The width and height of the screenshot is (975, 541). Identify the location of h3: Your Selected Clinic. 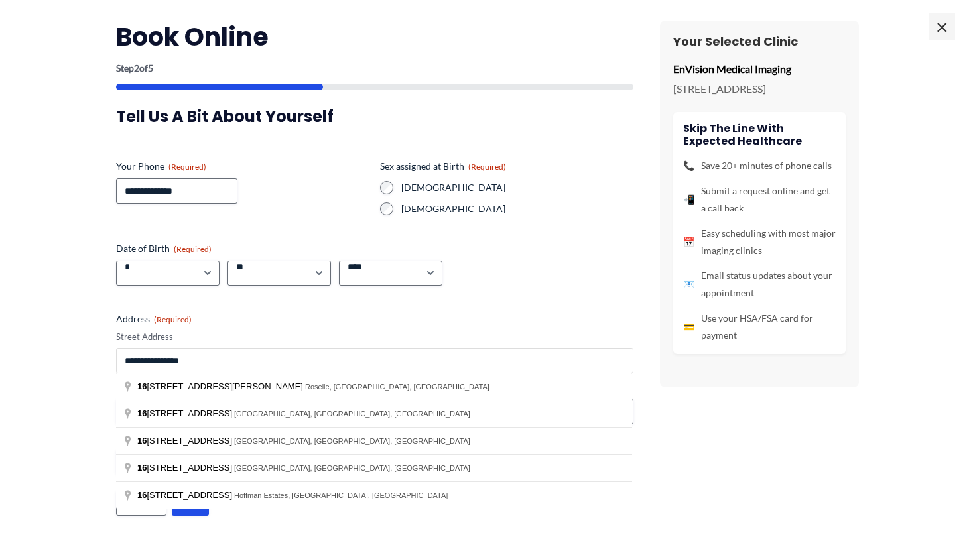
(759, 41).